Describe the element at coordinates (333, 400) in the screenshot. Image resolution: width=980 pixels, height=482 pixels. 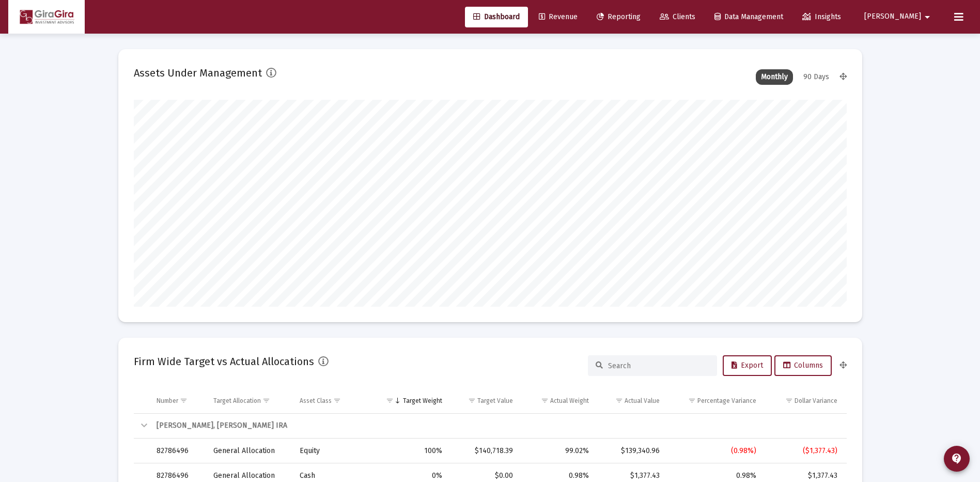
I see `td: Column Asset Class` at that location.